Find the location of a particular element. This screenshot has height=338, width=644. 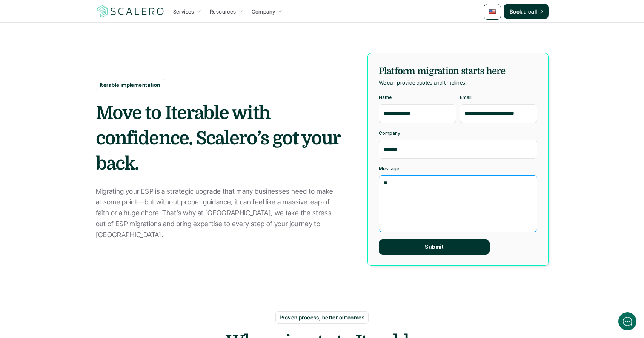

p: Book a call is located at coordinates (523, 12).